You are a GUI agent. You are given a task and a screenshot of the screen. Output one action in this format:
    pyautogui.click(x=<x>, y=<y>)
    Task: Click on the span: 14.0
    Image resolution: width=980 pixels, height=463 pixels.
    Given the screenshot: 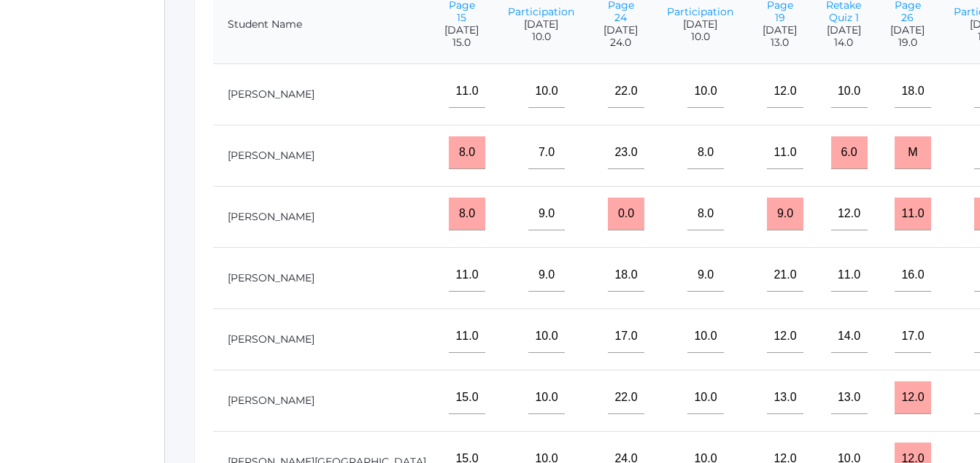 What is the action you would take?
    pyautogui.click(x=844, y=42)
    